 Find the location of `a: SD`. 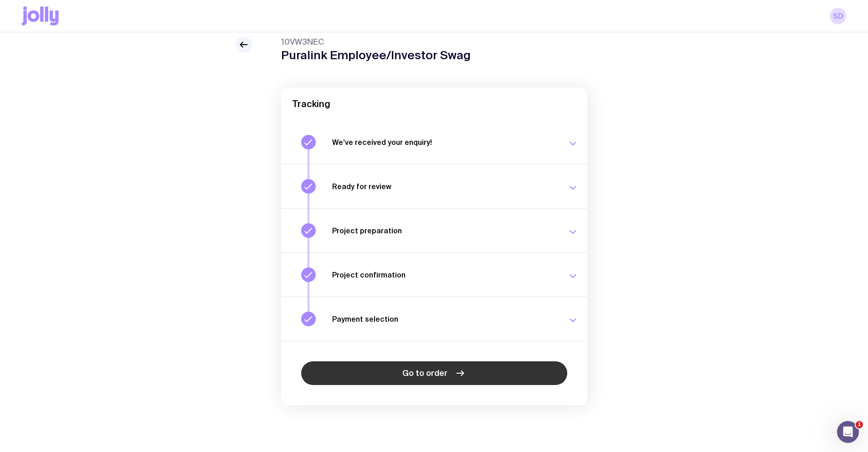

a: SD is located at coordinates (838, 16).